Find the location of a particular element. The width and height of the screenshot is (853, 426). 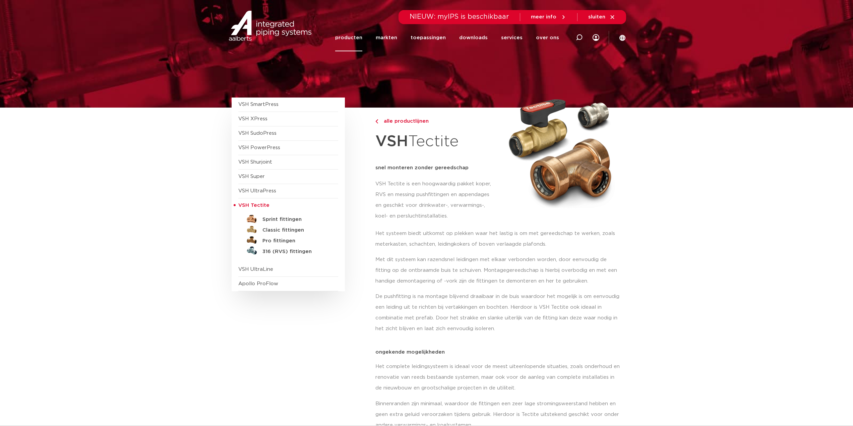

a: producten is located at coordinates (349, 38).